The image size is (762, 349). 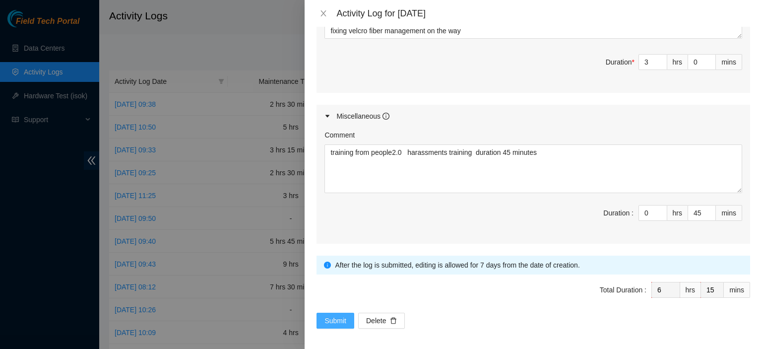 What do you see at coordinates (538, 265) in the screenshot?
I see `div: After the log is submitted, editing is allowed for 7 days from the date of creation.` at bounding box center [538, 265].